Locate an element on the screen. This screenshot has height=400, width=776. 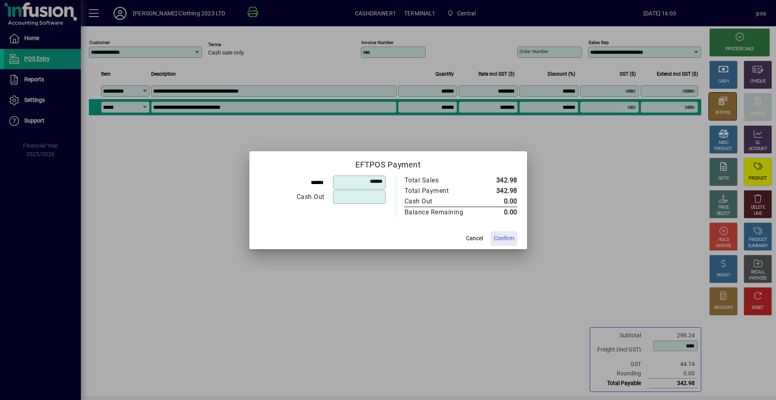
span: Cancel is located at coordinates (474, 238).